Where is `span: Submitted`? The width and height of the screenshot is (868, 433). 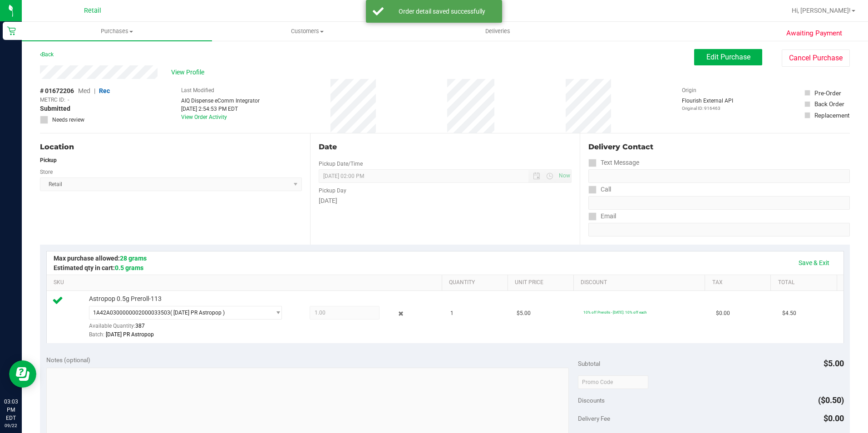 span: Submitted is located at coordinates (55, 109).